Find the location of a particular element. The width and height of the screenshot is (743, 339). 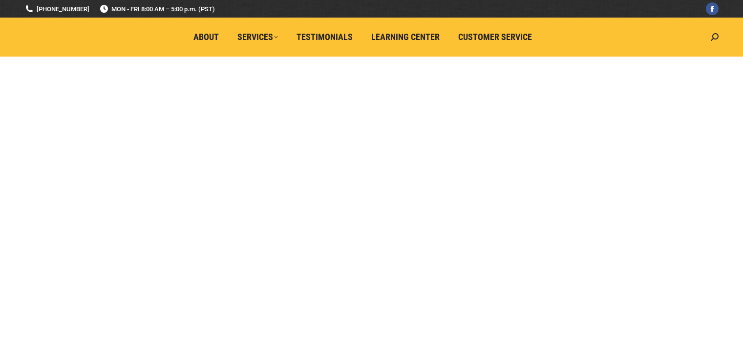

span: About is located at coordinates (206, 37).